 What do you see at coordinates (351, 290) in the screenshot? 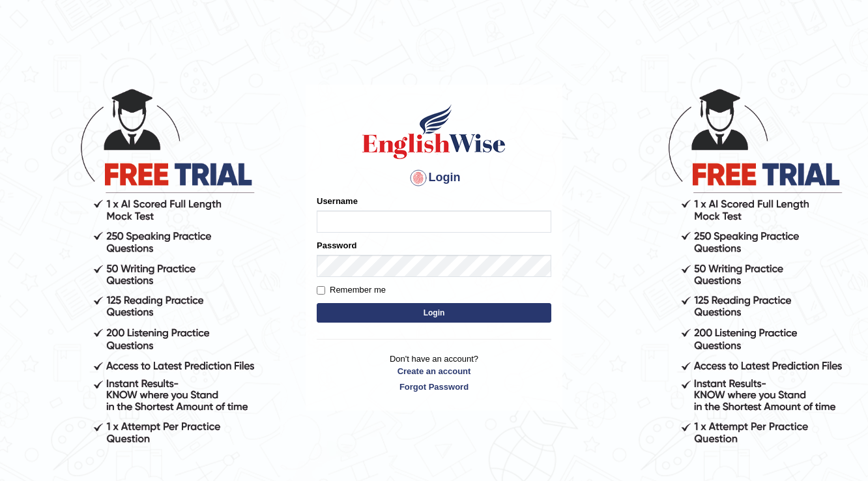
I see `label: Remember me` at bounding box center [351, 290].